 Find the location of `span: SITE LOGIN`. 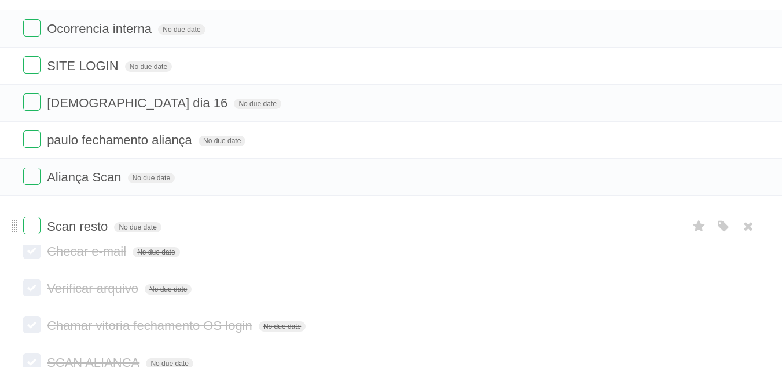

span: SITE LOGIN is located at coordinates (84, 65).